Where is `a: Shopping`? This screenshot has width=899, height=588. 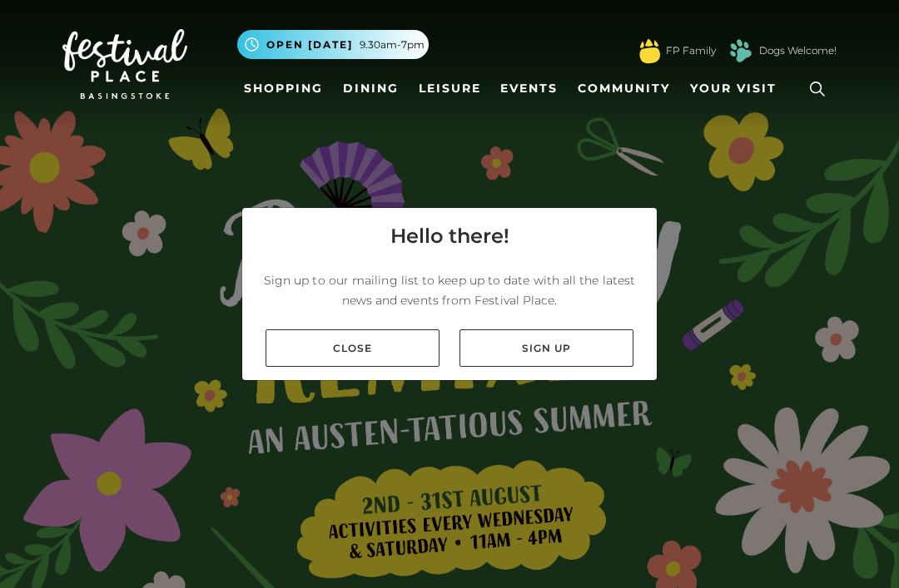
a: Shopping is located at coordinates (283, 88).